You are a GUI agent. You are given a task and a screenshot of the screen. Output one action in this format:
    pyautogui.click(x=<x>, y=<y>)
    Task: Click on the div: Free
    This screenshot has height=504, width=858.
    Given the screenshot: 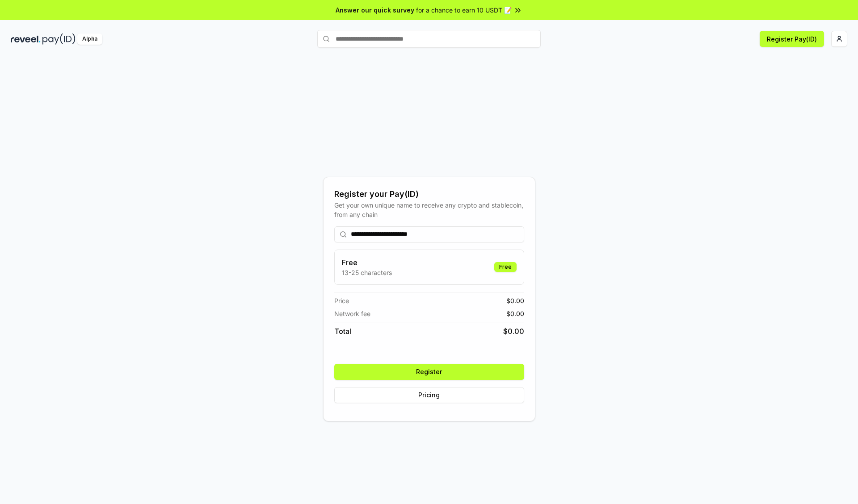 What is the action you would take?
    pyautogui.click(x=505, y=267)
    